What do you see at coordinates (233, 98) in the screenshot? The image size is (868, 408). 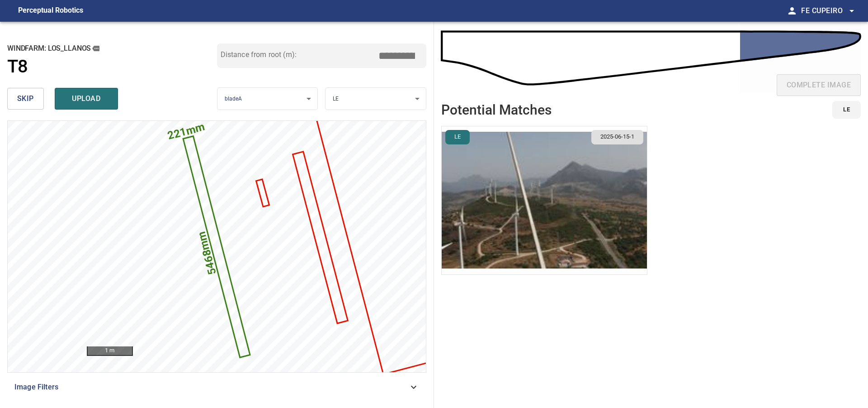 I see `span: bladeA` at bounding box center [233, 98].